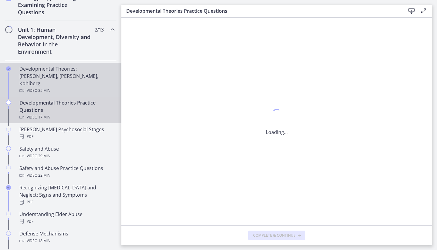  I want to click on span: · 17 min, so click(44, 117).